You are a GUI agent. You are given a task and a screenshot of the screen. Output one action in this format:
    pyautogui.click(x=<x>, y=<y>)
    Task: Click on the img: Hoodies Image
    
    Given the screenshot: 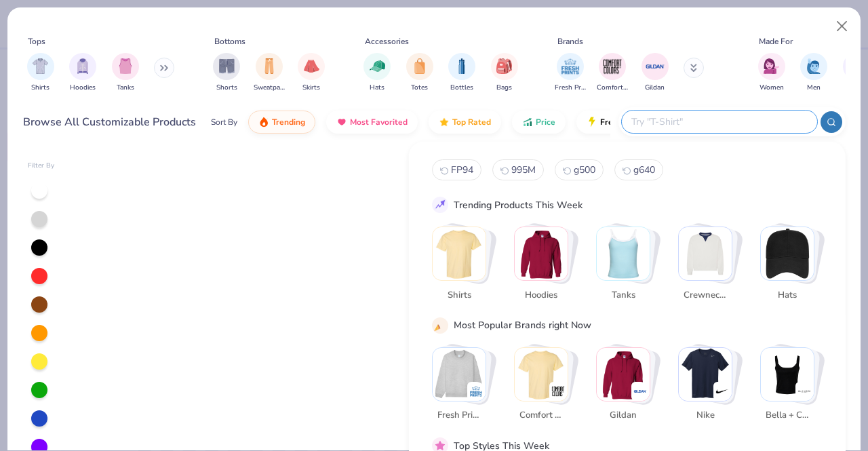 What is the action you would take?
    pyautogui.click(x=83, y=66)
    